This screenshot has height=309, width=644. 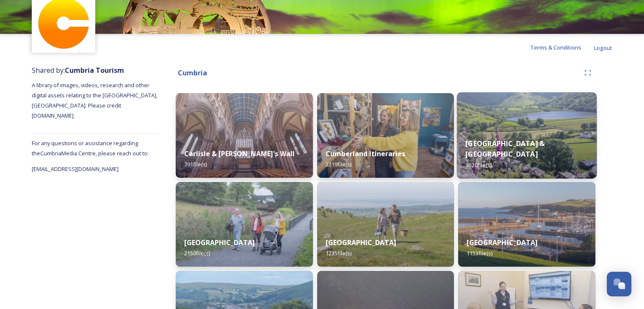 I want to click on span: 1020 file(s), so click(x=479, y=165).